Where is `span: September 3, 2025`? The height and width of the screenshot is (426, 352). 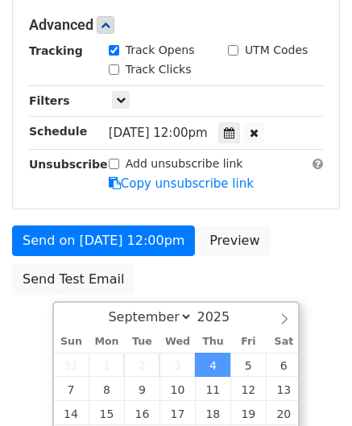
span: September 3, 2025 is located at coordinates (177, 365).